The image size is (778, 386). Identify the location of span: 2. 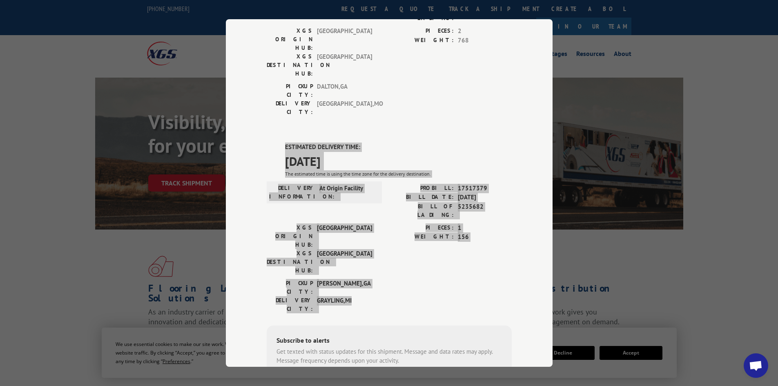
(485, 31).